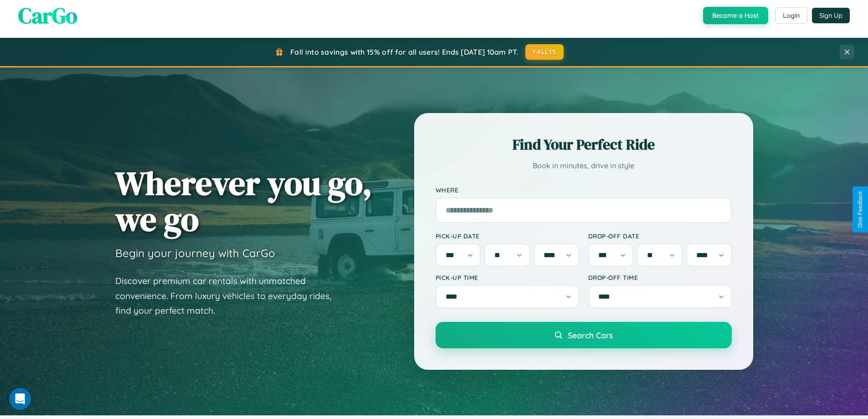 This screenshot has height=419, width=868. Describe the element at coordinates (244, 201) in the screenshot. I see `h1: Wherever you go, we go` at that location.